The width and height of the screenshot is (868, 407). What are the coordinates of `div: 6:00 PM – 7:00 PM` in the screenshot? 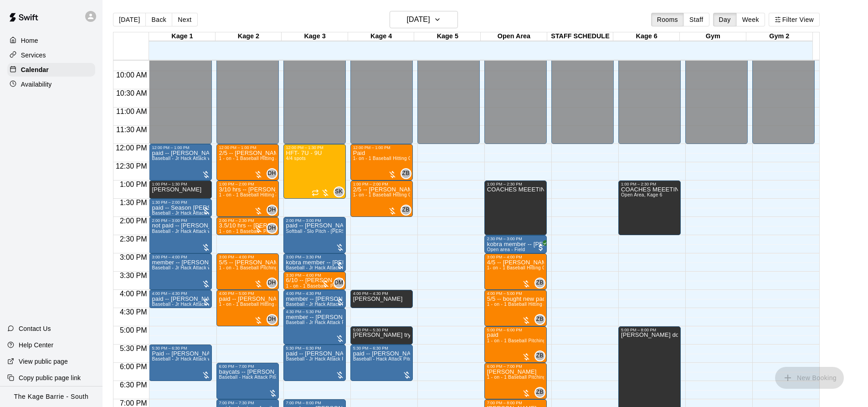 It's located at (505, 367).